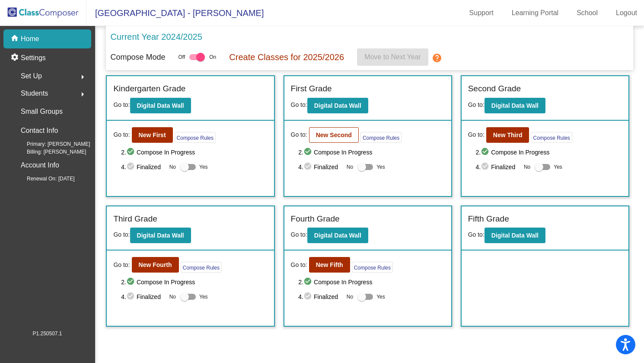  What do you see at coordinates (488, 219) in the screenshot?
I see `label: Fifth Grade` at bounding box center [488, 219].